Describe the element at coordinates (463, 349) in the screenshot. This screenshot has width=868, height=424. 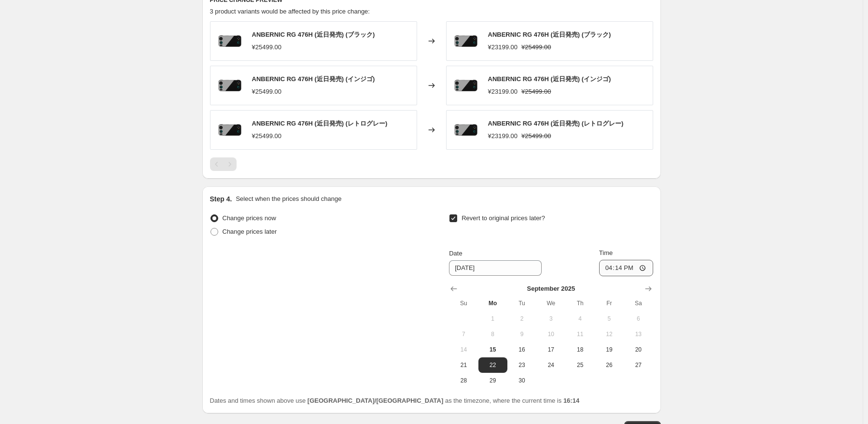
I see `button: Sunday September 14 2025` at that location.